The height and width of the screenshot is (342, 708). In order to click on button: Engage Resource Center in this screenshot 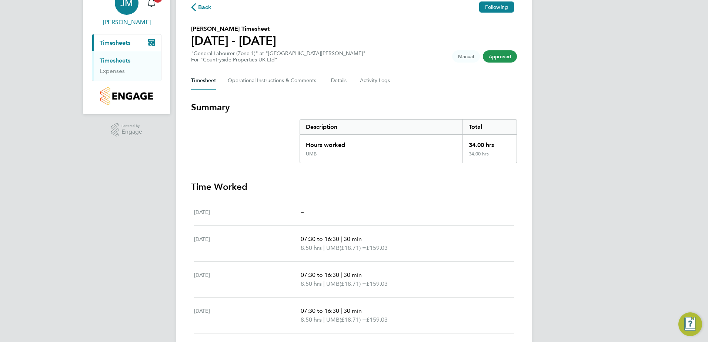, I will do `click(690, 324)`.